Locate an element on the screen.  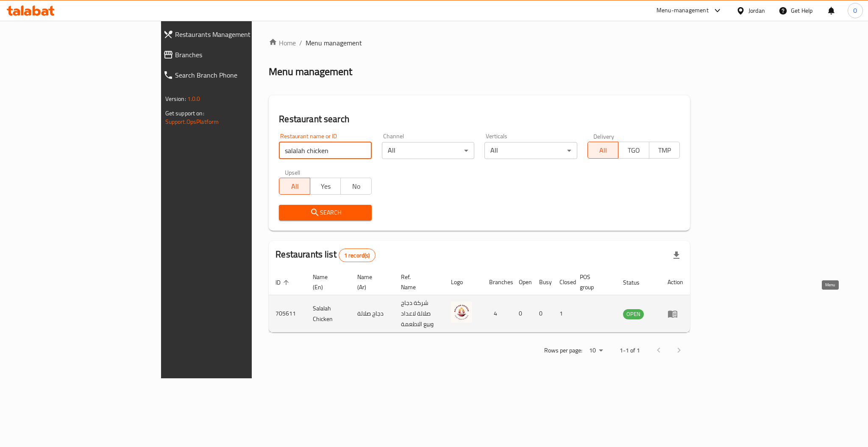
span: TMP is located at coordinates (665, 150).